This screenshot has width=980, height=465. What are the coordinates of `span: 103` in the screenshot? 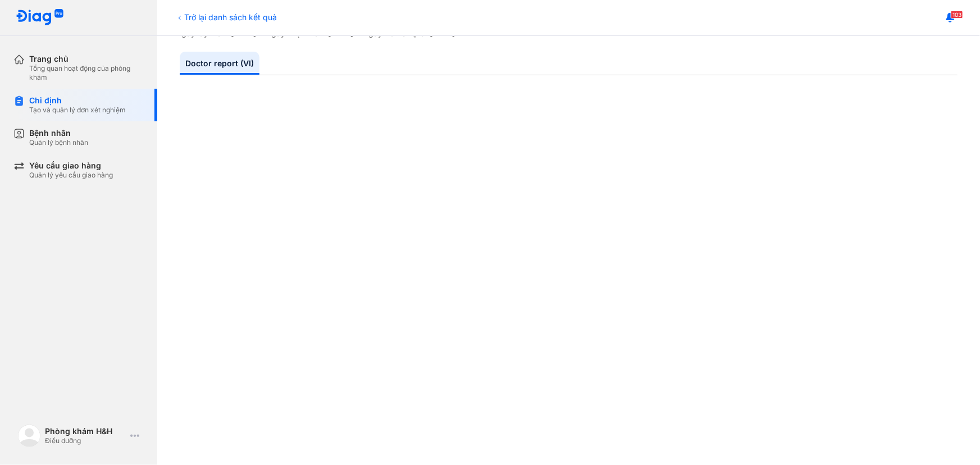 It's located at (957, 15).